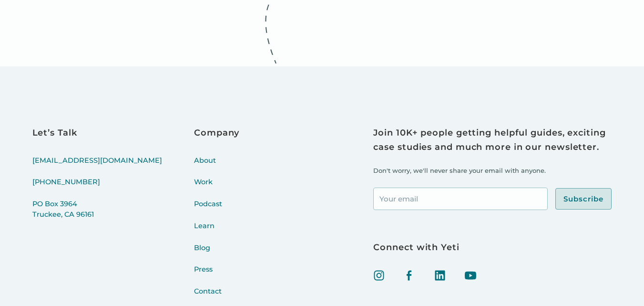 The image size is (644, 306). What do you see at coordinates (492, 170) in the screenshot?
I see `p: Don't worry, we'll never share your email with anyone.` at bounding box center [492, 170].